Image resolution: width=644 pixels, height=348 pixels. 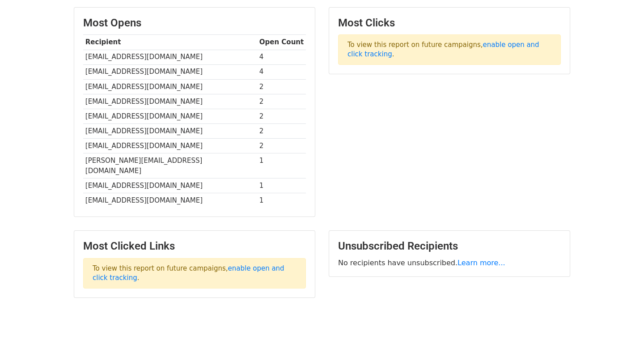 I want to click on h3: Unsubscribed Recipients, so click(x=449, y=246).